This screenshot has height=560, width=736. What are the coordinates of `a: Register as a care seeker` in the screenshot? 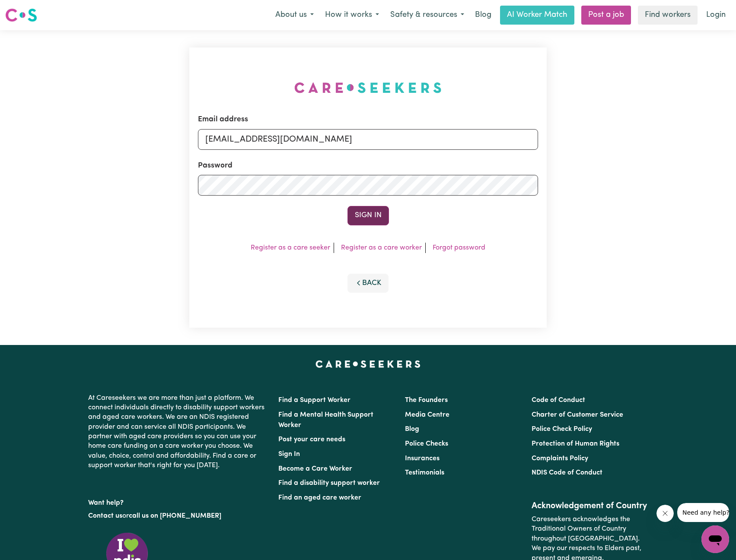 It's located at (290, 248).